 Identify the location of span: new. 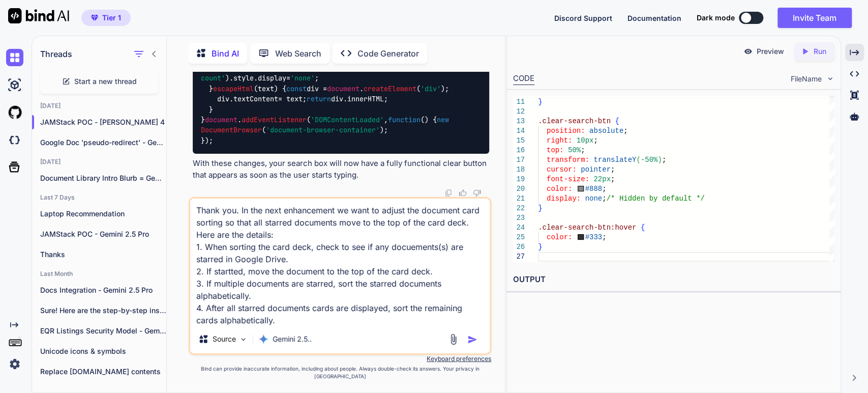
(443, 120).